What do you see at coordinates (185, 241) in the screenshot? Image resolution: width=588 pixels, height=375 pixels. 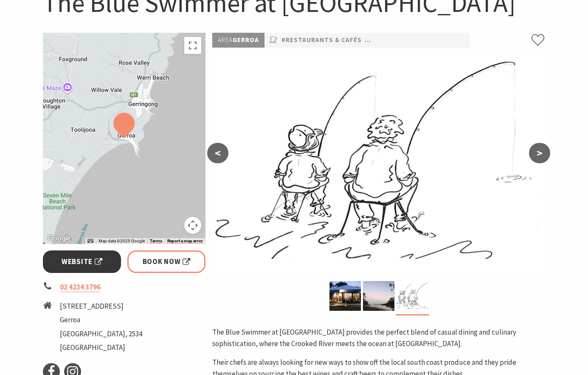 I see `a: Report a map error` at bounding box center [185, 241].